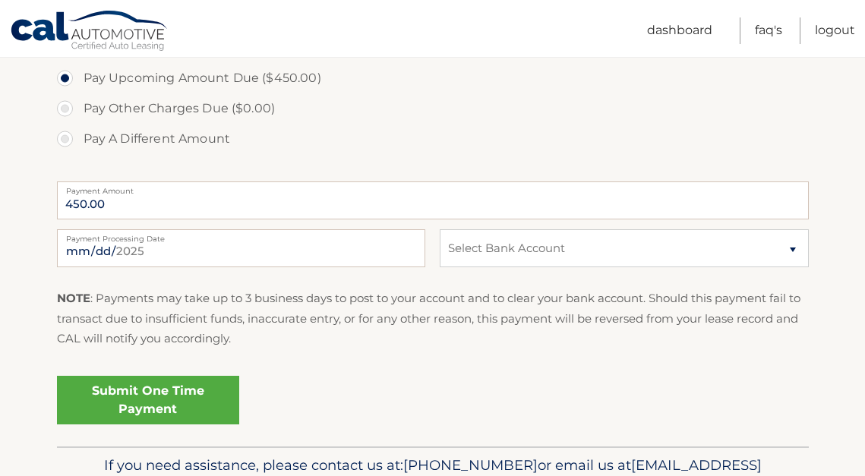 This screenshot has height=476, width=865. I want to click on a: Logout, so click(834, 30).